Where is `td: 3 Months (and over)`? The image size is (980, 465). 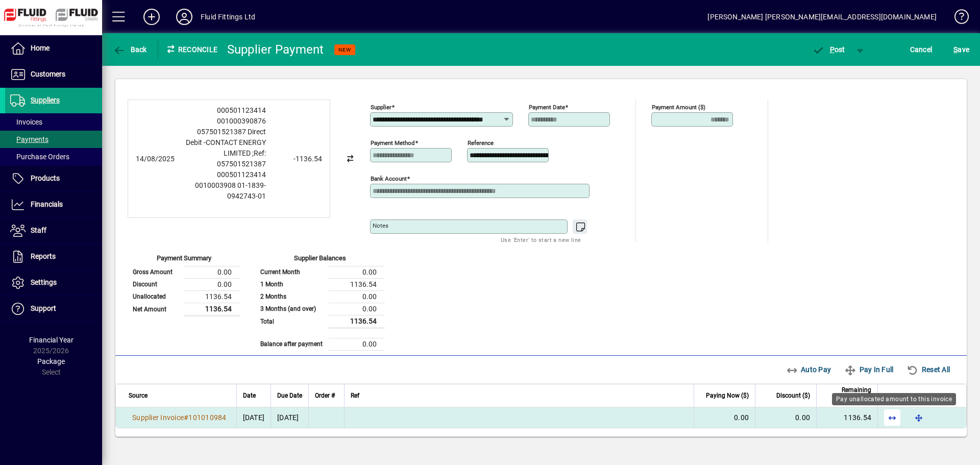 td: 3 Months (and over) is located at coordinates (292, 309).